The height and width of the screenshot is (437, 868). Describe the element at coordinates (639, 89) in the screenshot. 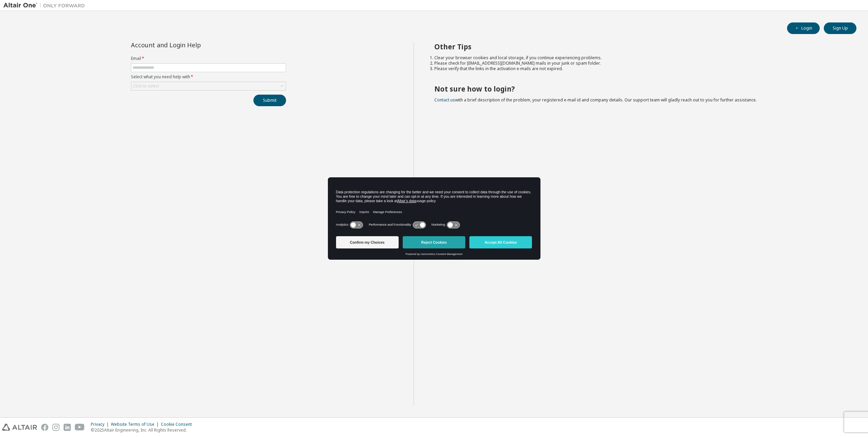

I see `h2: Not sure how to login?` at that location.